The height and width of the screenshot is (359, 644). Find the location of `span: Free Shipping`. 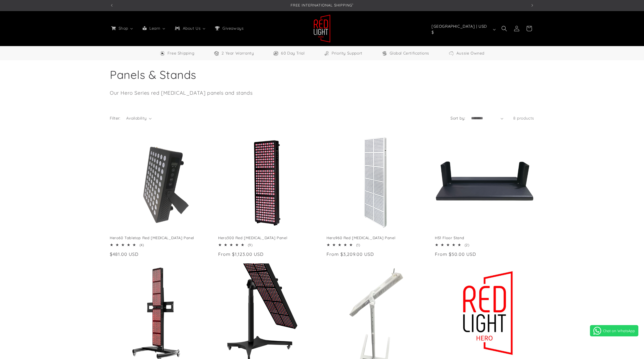

span: Free Shipping is located at coordinates (181, 53).